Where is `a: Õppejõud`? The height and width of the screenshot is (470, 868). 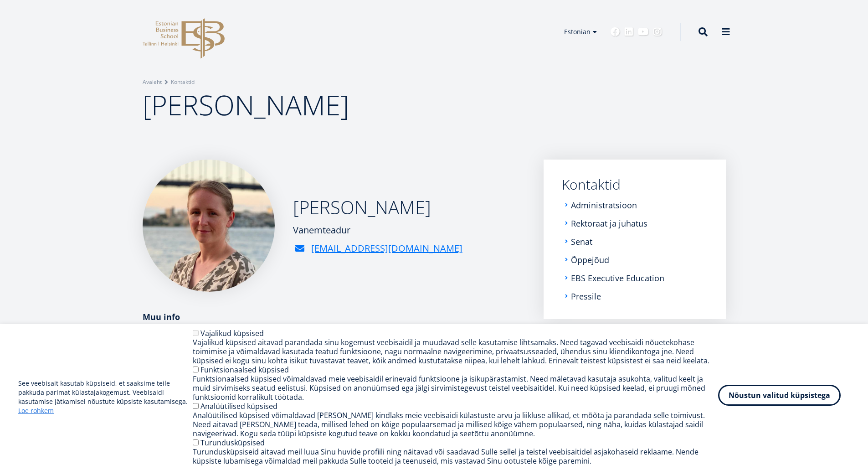 a: Õppejõud is located at coordinates (590, 260).